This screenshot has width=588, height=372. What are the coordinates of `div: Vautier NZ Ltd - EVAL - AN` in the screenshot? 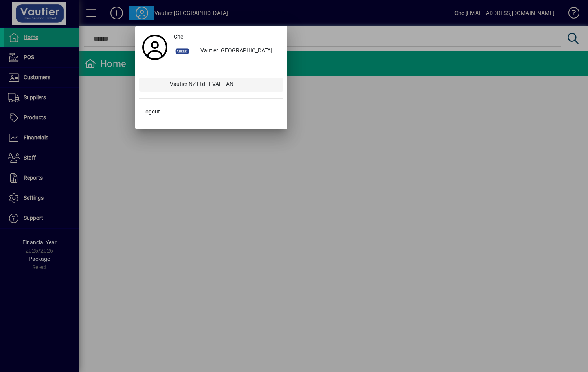 It's located at (223, 85).